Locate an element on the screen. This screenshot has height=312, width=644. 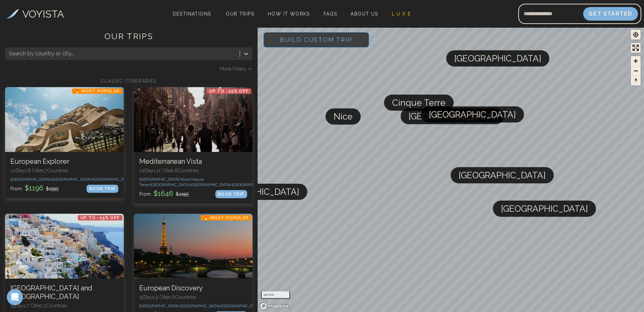
a: About Us is located at coordinates (364, 14).